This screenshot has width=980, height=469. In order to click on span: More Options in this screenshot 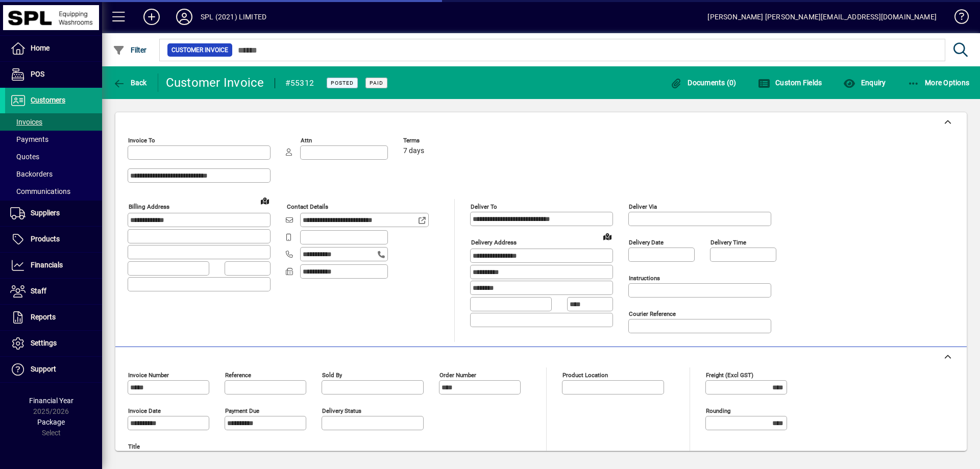, I will do `click(938, 83)`.